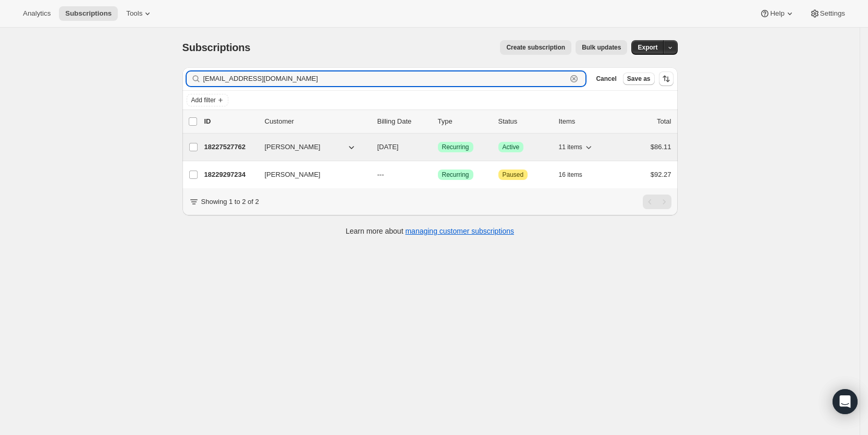 This screenshot has height=435, width=868. I want to click on button: Save as, so click(639, 79).